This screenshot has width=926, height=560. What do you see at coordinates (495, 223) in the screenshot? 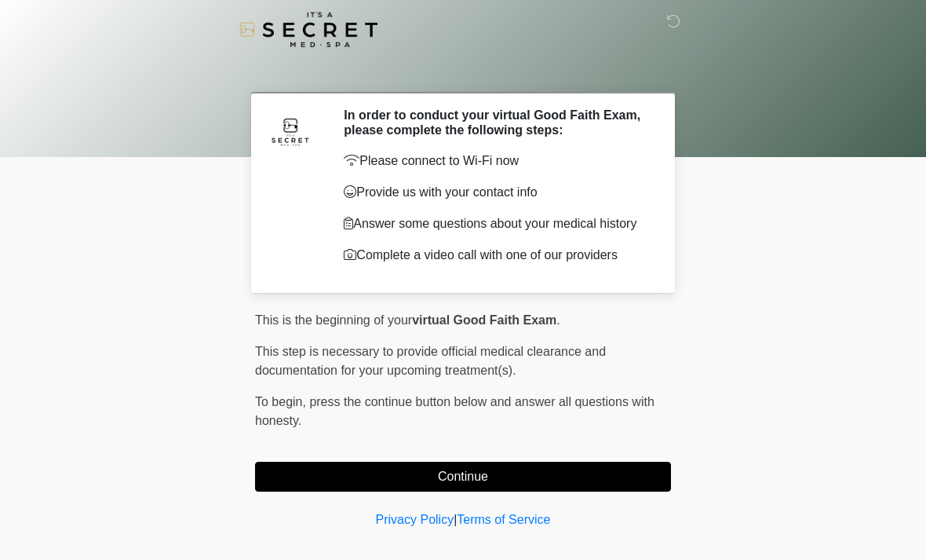
I see `p: Answer some questions about your medical history` at bounding box center [495, 223].